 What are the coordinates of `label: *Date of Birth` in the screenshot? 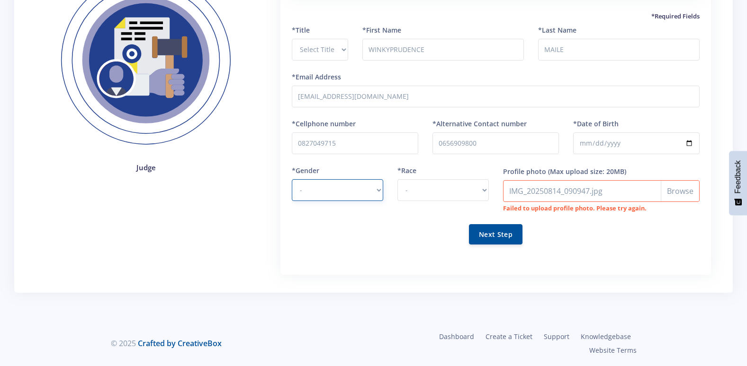 It's located at (596, 124).